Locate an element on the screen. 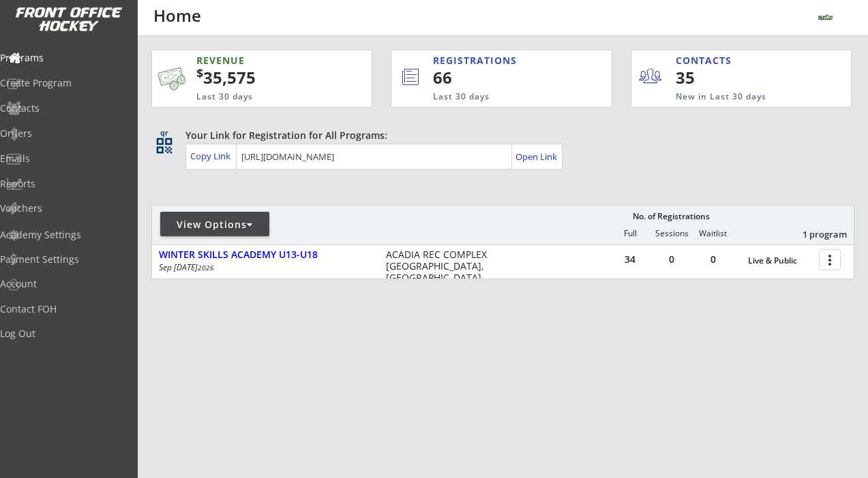 This screenshot has width=868, height=478. button: qr_code is located at coordinates (164, 146).